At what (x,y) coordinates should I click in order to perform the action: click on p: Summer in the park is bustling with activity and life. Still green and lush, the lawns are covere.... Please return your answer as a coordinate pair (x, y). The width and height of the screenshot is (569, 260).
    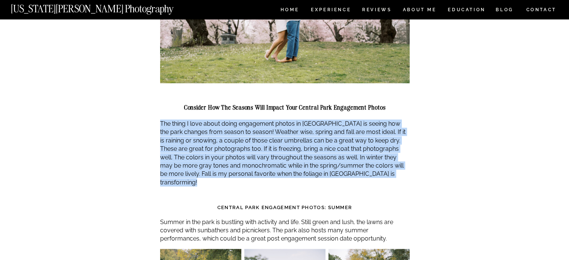
    Looking at the image, I should click on (285, 230).